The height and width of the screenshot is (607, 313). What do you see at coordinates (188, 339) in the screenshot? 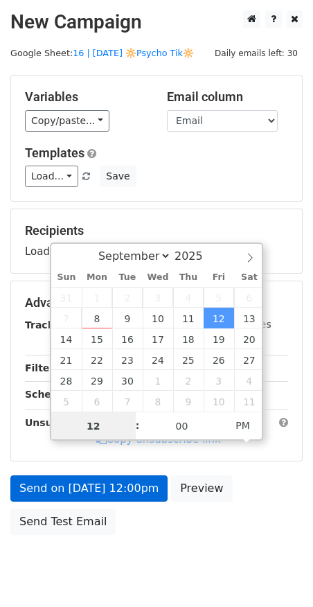
I see `span: September 18, 2025` at bounding box center [188, 339].